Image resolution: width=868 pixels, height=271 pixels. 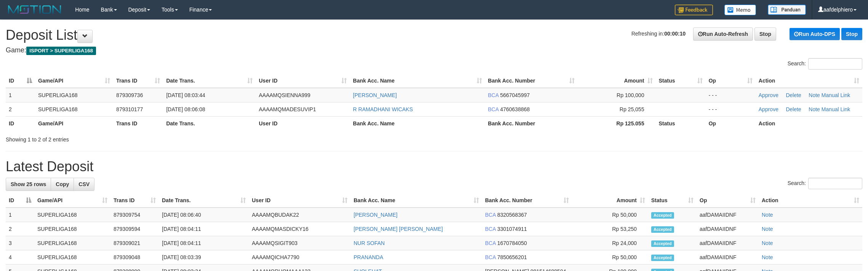 I want to click on td: 879309754, so click(x=135, y=214).